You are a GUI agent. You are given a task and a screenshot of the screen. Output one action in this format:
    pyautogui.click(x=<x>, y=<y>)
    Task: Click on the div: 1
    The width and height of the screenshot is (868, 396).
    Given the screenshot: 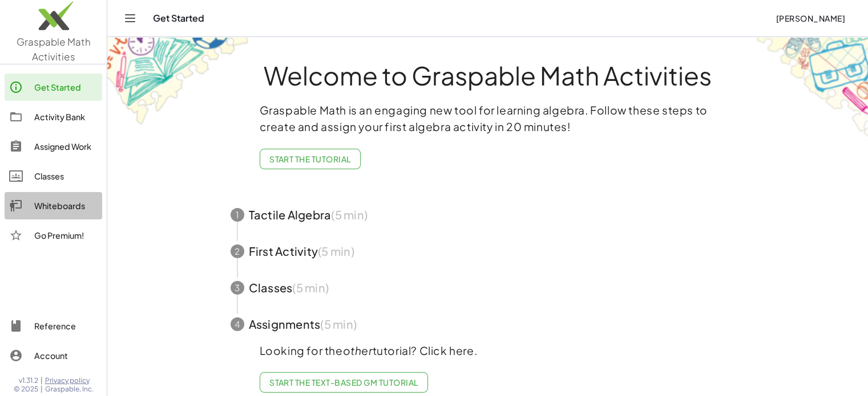 What is the action you would take?
    pyautogui.click(x=238, y=215)
    